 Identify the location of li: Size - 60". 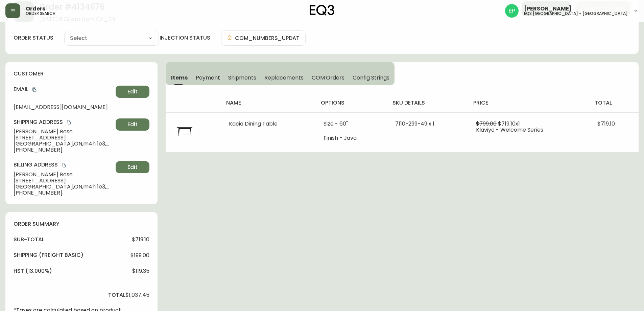
(351, 123).